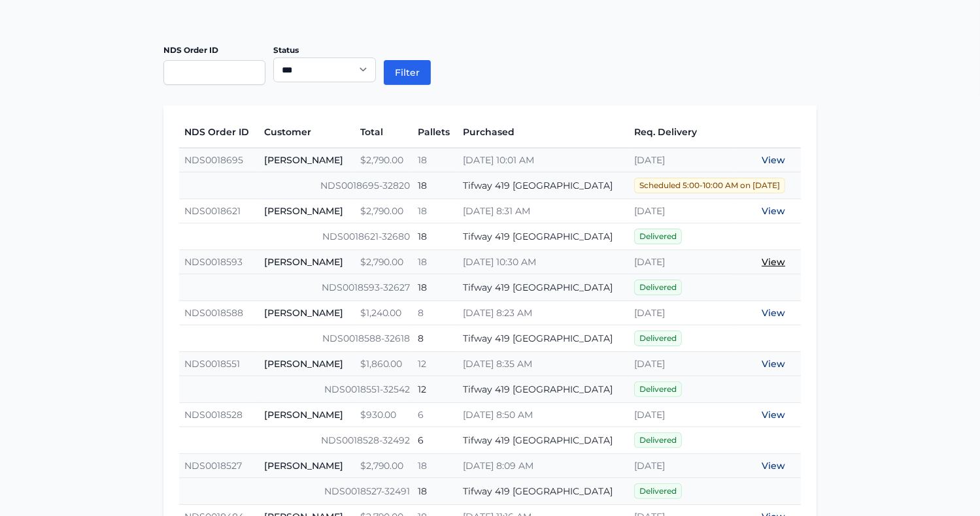 This screenshot has width=980, height=516. I want to click on label: NDS Order ID, so click(191, 50).